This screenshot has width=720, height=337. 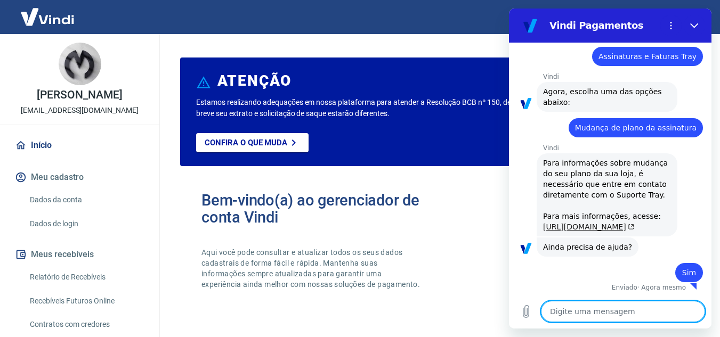 I want to click on span: Mudança de plano da assinatura, so click(x=127, y=119).